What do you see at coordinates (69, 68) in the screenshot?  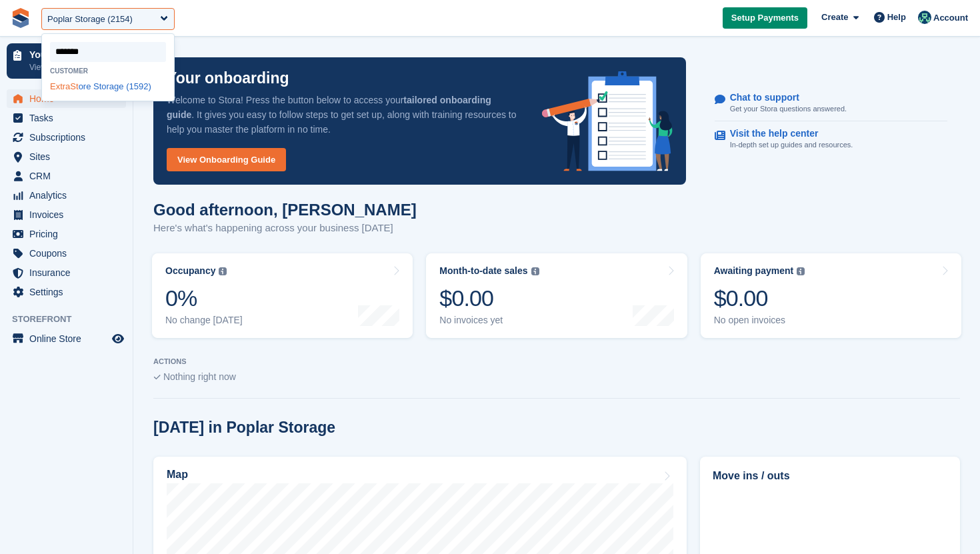 I see `p: View next steps` at bounding box center [69, 68].